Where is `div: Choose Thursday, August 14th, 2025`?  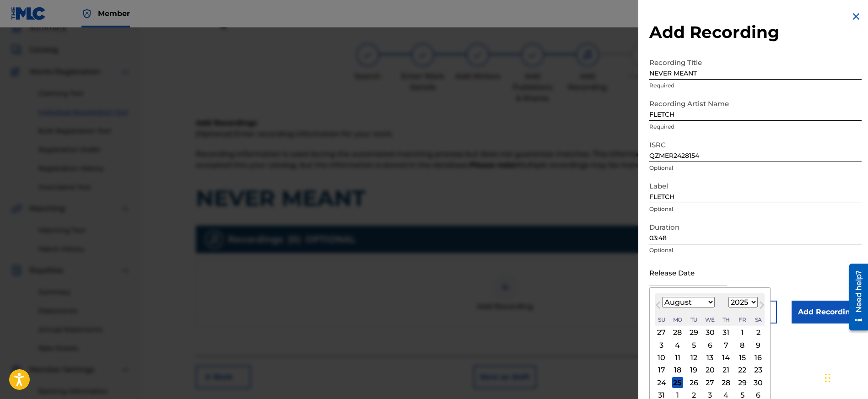 div: Choose Thursday, August 14th, 2025 is located at coordinates (726, 359).